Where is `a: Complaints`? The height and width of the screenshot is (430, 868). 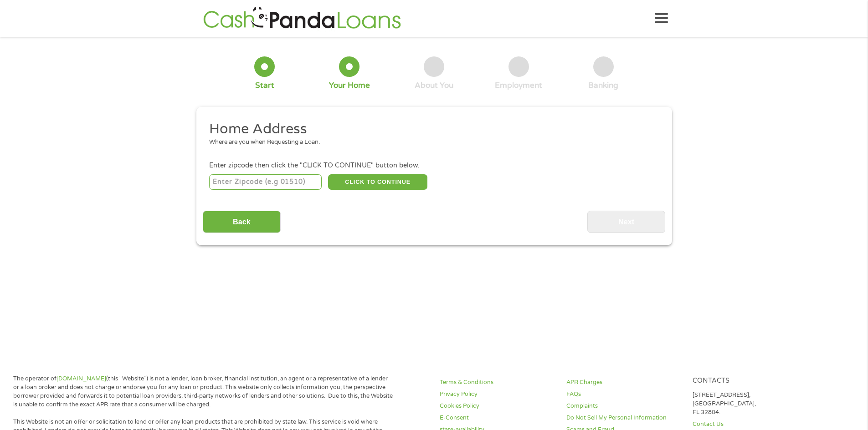
a: Complaints is located at coordinates (624, 406).